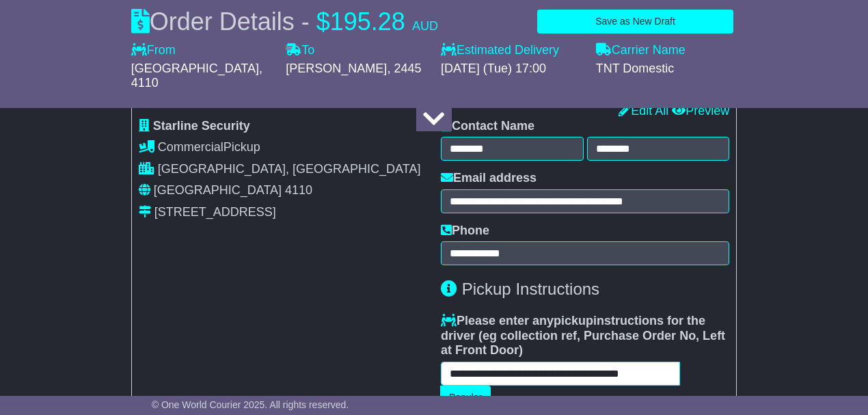 This screenshot has width=868, height=415. Describe the element at coordinates (368, 21) in the screenshot. I see `span: 195.28` at that location.